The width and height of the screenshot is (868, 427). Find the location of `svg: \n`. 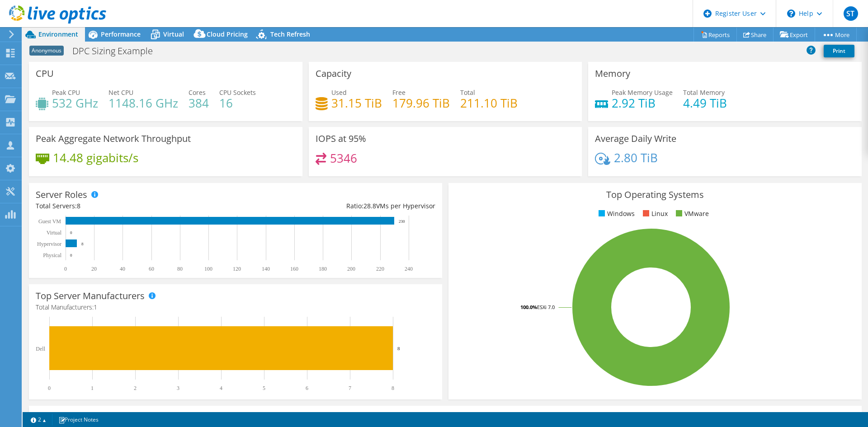

svg: \n is located at coordinates (791, 14).